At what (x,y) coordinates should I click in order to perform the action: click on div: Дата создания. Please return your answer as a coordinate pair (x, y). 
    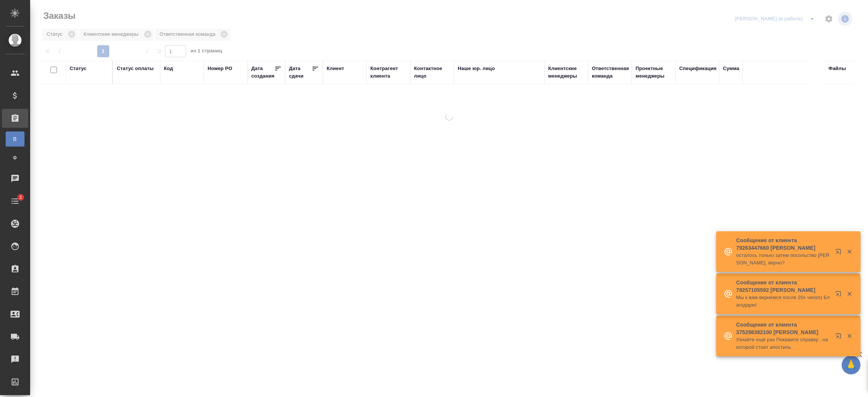
    Looking at the image, I should click on (263, 72).